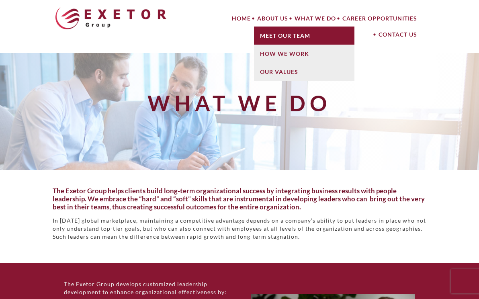 This screenshot has height=299, width=479. What do you see at coordinates (315, 18) in the screenshot?
I see `a: What We Do` at bounding box center [315, 18].